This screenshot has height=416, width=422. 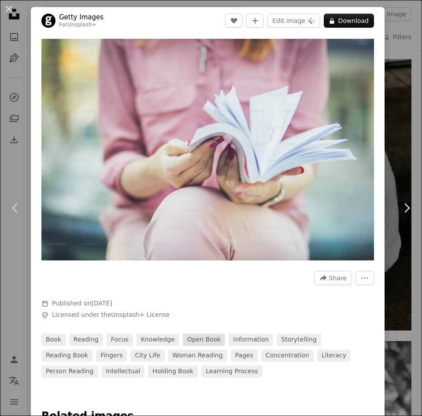 I want to click on a: Getty Images, so click(x=81, y=17).